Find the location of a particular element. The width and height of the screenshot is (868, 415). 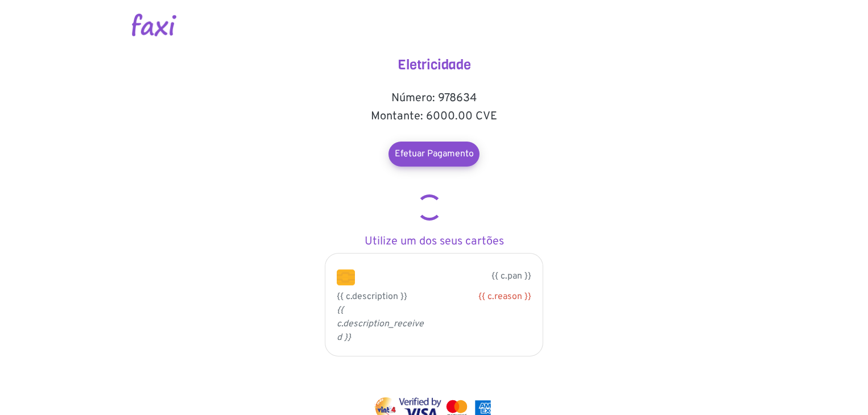

span: {{ c.description }} is located at coordinates (372, 297).